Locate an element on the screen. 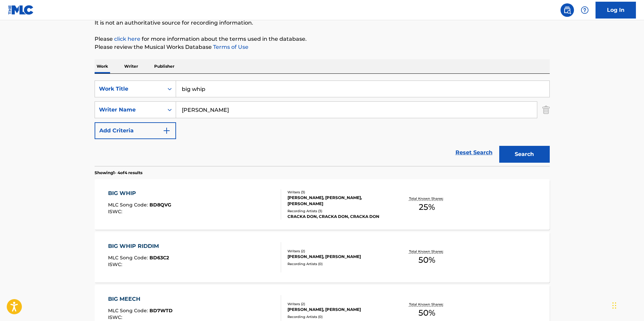 This screenshot has height=321, width=644. div: BIG WHIP RIDDIM is located at coordinates (138, 246).